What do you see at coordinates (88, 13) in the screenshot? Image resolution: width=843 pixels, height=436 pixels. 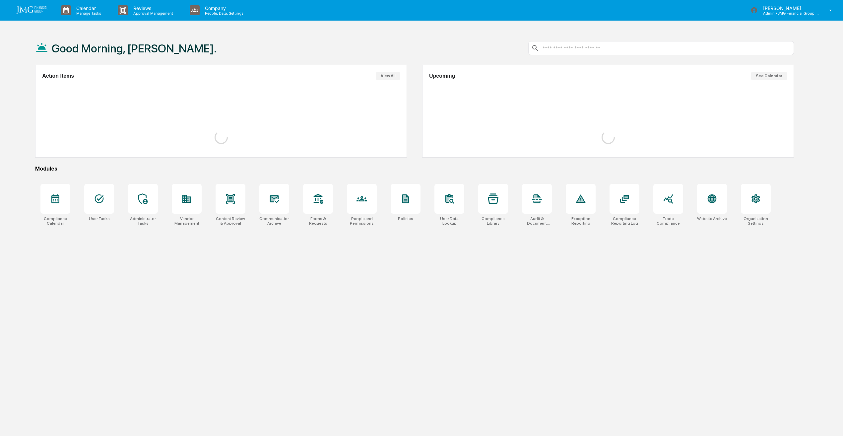 I see `p: Manage Tasks` at bounding box center [88, 13].